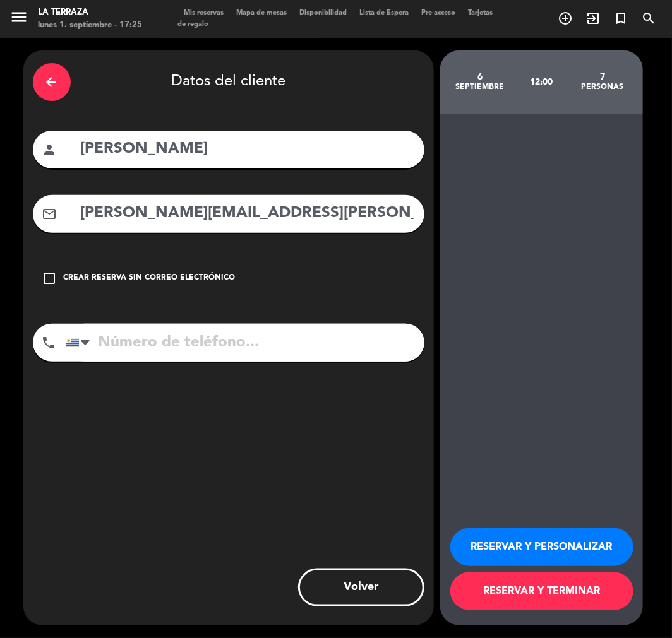 The width and height of the screenshot is (672, 638). Describe the element at coordinates (246, 149) in the screenshot. I see `input: Nombre del cliente` at that location.